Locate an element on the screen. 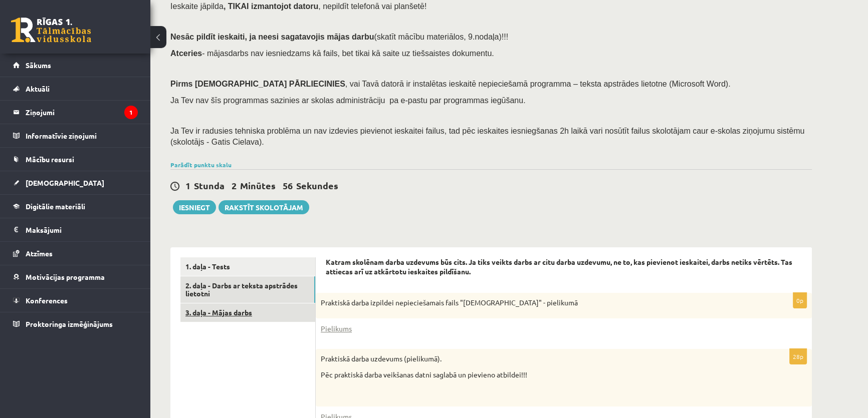 The image size is (868, 418). button: Iesniegt is located at coordinates (194, 207).